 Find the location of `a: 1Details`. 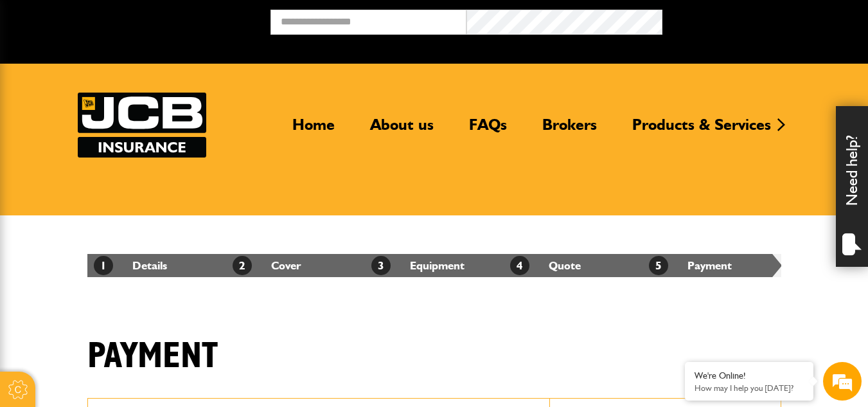

a: 1Details is located at coordinates (130, 265).